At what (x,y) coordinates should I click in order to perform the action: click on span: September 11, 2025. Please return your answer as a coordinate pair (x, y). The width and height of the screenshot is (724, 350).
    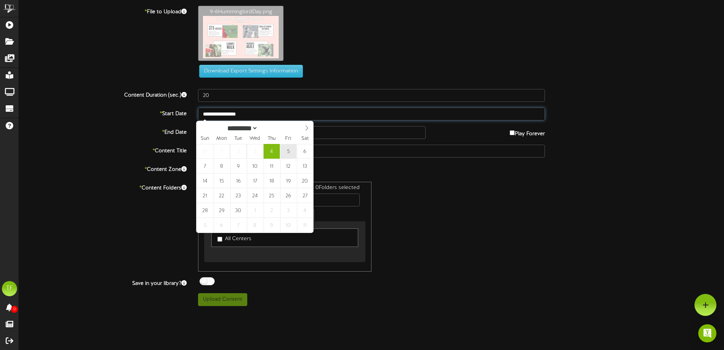
    Looking at the image, I should click on (271, 166).